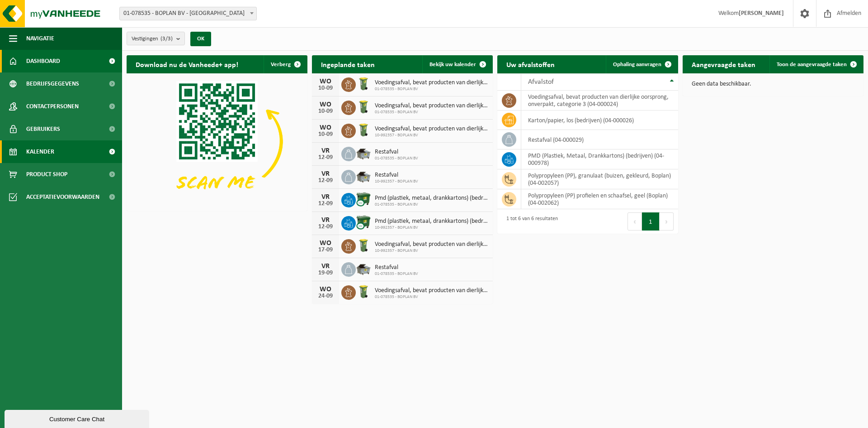 The image size is (868, 428). I want to click on div: 24-09, so click(326, 296).